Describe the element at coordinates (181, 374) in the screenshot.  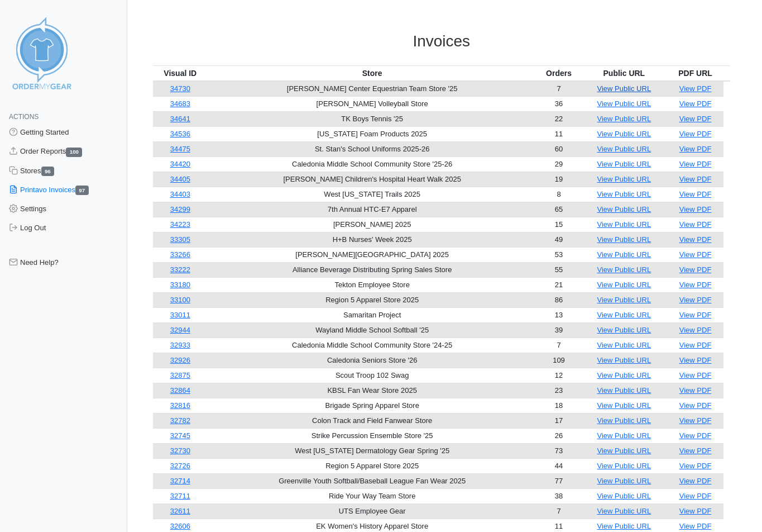
I see `a: 32875` at that location.